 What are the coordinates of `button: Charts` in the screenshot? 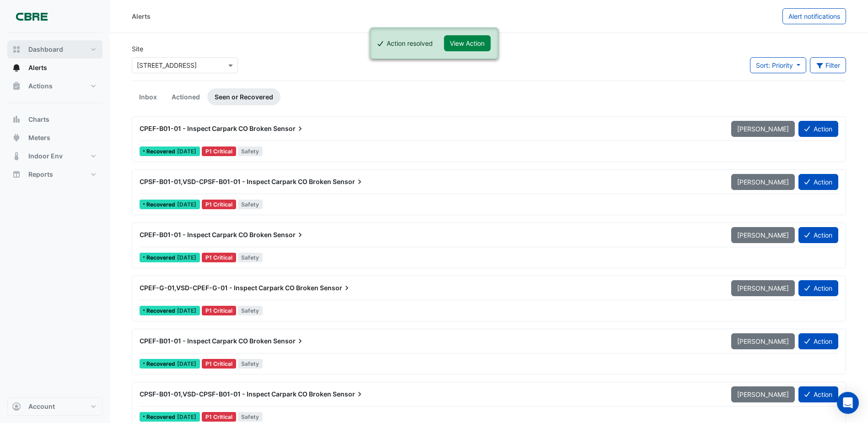 It's located at (55, 120).